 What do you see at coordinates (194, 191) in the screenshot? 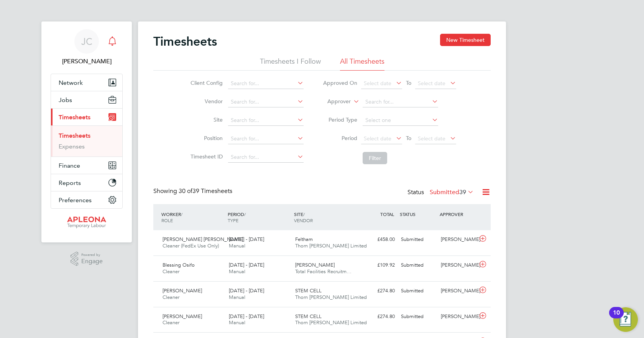
I see `div: Showing` at bounding box center [194, 191].